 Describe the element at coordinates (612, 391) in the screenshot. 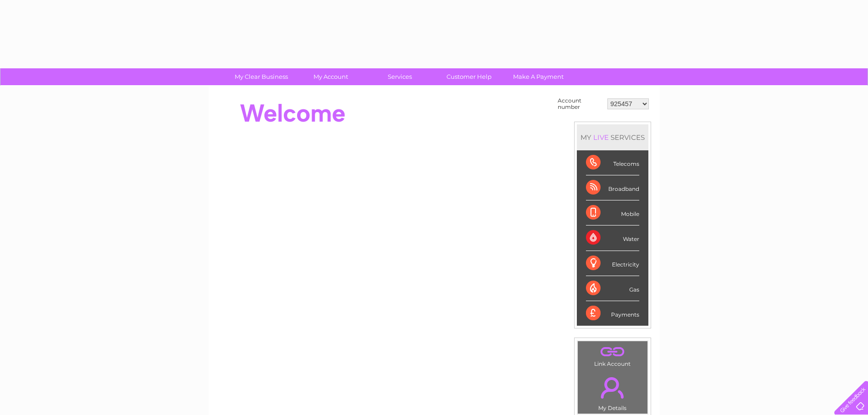

I see `td: My Details` at that location.